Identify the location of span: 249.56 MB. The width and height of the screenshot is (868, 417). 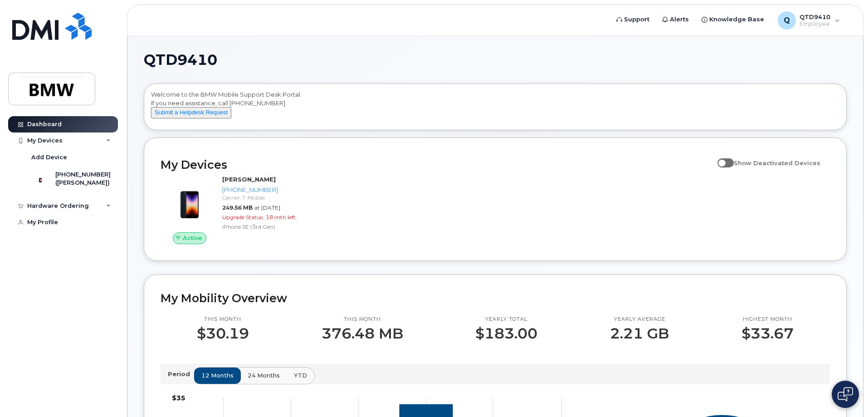
(237, 208).